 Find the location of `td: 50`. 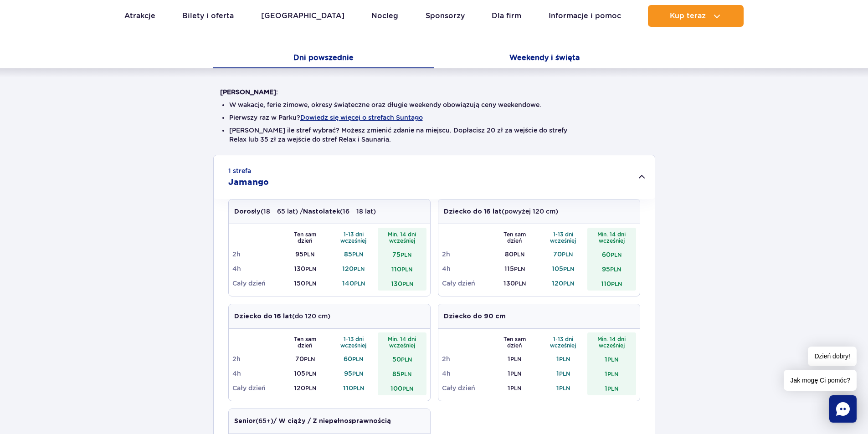

td: 50 is located at coordinates (401, 359).